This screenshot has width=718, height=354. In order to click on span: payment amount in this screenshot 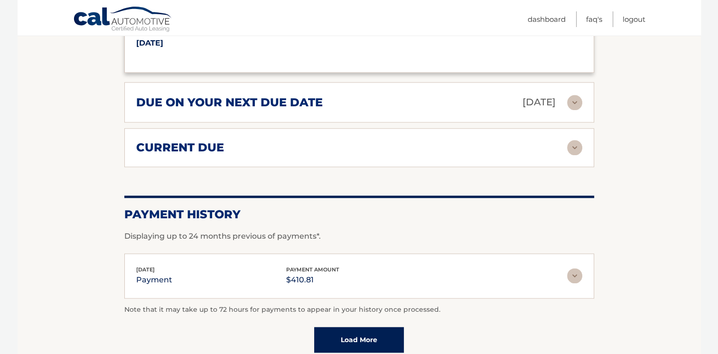, I will do `click(313, 269)`.